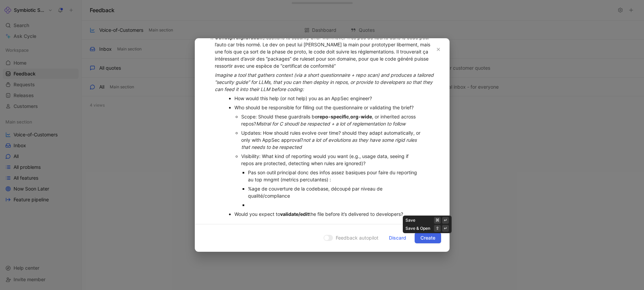  What do you see at coordinates (428, 238) in the screenshot?
I see `button: Create` at bounding box center [428, 238].